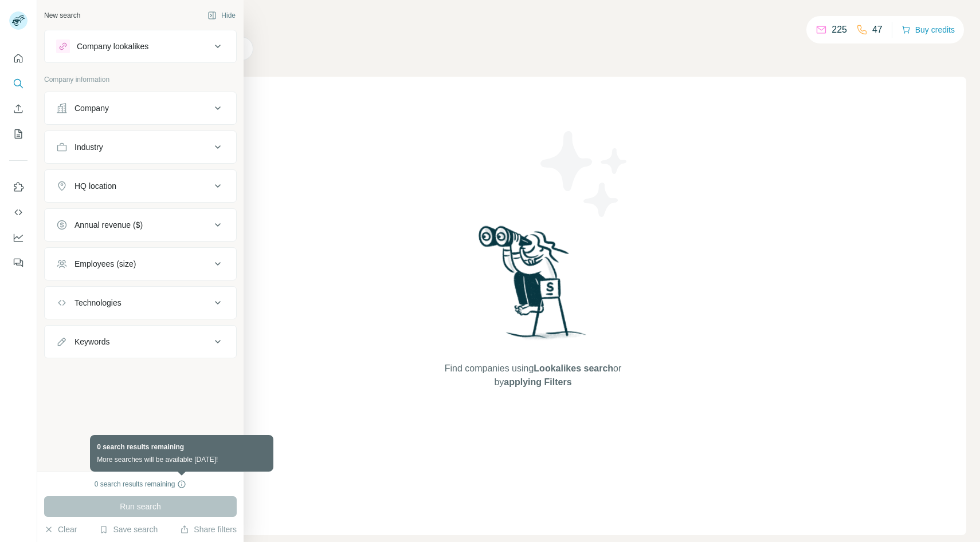 This screenshot has height=542, width=980. What do you see at coordinates (221, 15) in the screenshot?
I see `button: Hide` at bounding box center [221, 15].